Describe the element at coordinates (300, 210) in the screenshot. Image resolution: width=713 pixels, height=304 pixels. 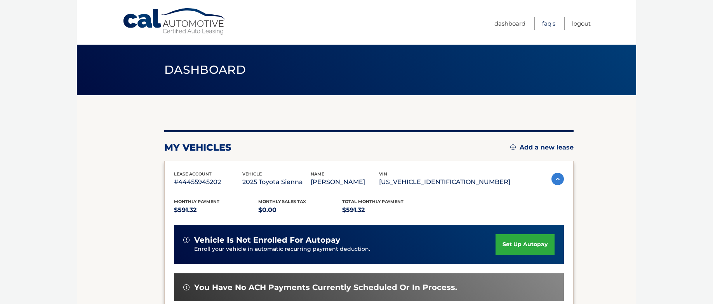
I see `p: $0.00` at that location.